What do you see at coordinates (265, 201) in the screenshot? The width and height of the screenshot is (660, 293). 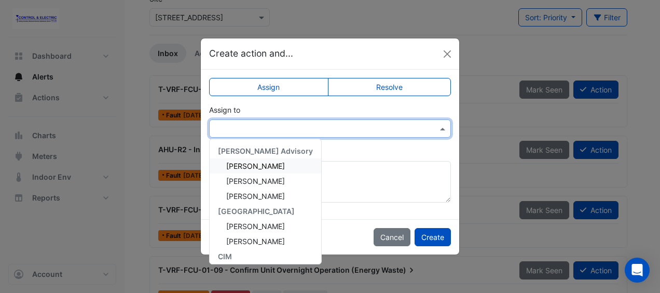 I see `ng-dropdown-panel: Options list` at bounding box center [265, 201].